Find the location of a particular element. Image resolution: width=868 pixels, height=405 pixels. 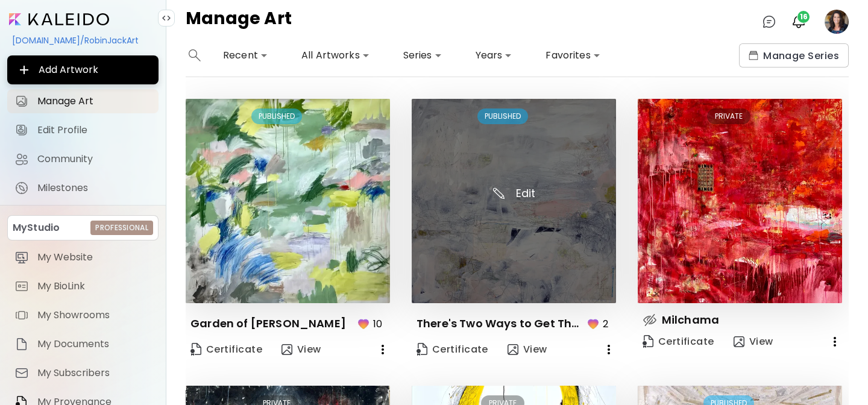

p: 2 is located at coordinates (605, 323).